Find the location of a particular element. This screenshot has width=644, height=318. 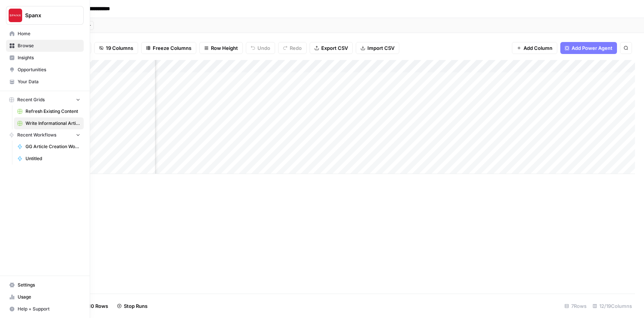

img: Spanx Logo is located at coordinates (15, 15).